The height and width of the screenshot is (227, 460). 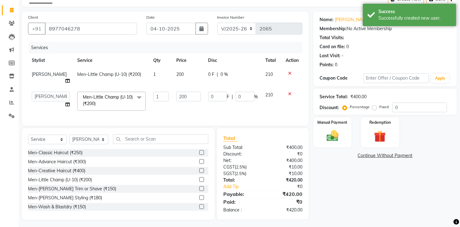 I want to click on button: +91, so click(x=37, y=29).